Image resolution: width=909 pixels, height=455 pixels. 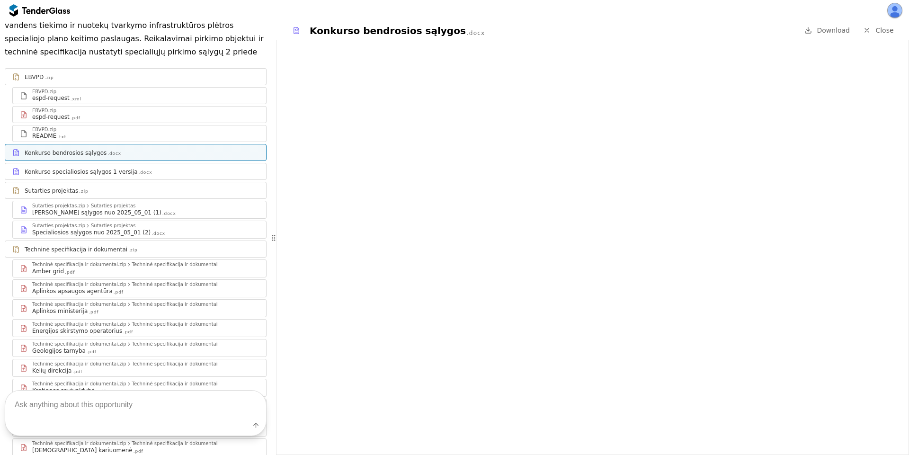 What do you see at coordinates (60, 311) in the screenshot?
I see `div: Aplinkos ministerija` at bounding box center [60, 311].